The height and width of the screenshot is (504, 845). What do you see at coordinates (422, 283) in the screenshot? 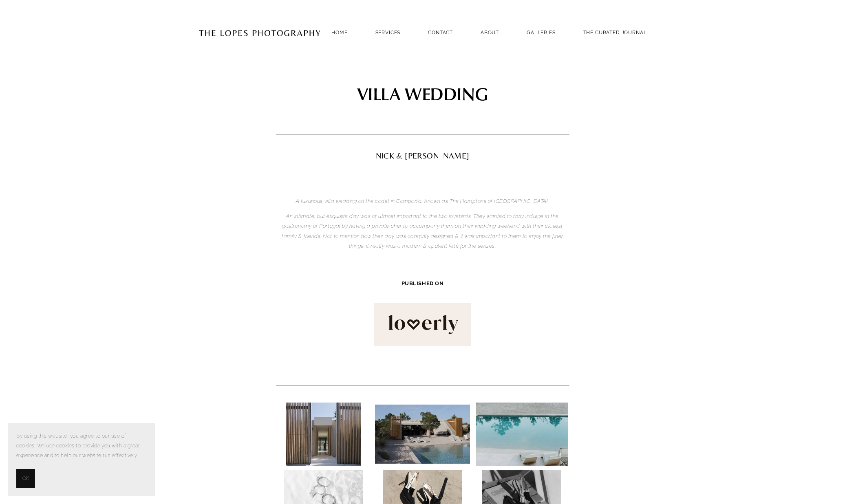
I see `strong: PUBLISHED ON` at bounding box center [422, 283].